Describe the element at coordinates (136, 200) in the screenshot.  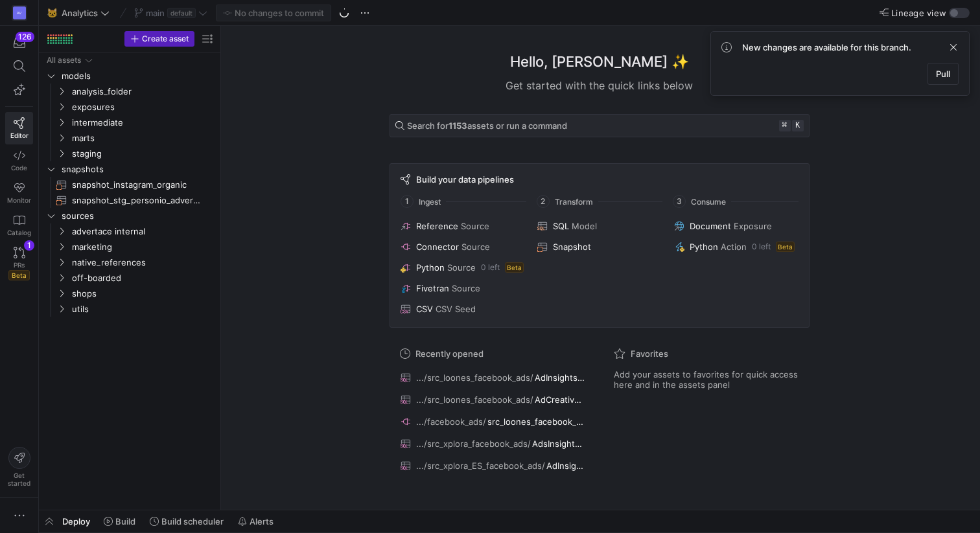
I see `span: snapshot_stg_personio_advertace__employees​​​​​​​` at that location.